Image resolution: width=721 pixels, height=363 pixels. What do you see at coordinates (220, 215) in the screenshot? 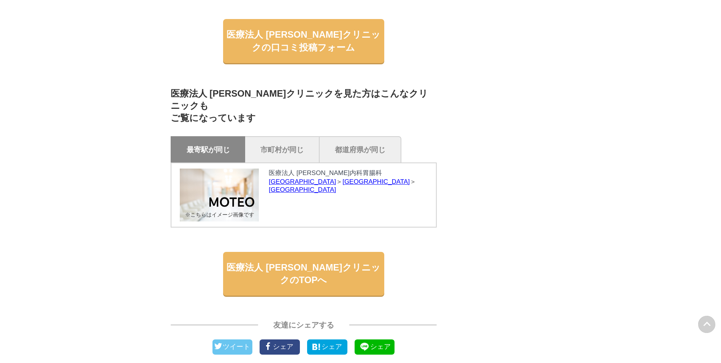
I see `span: ※こちらはイメージ画像です` at bounding box center [220, 215].